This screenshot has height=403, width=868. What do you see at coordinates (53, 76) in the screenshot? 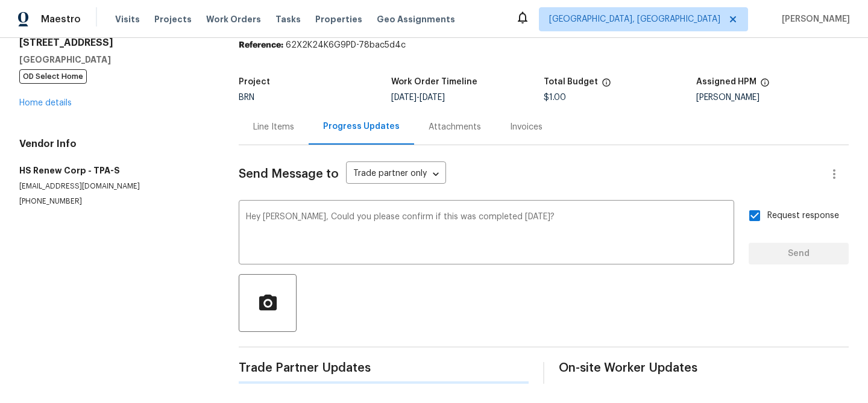
I see `span: OD Select Home` at bounding box center [53, 76].